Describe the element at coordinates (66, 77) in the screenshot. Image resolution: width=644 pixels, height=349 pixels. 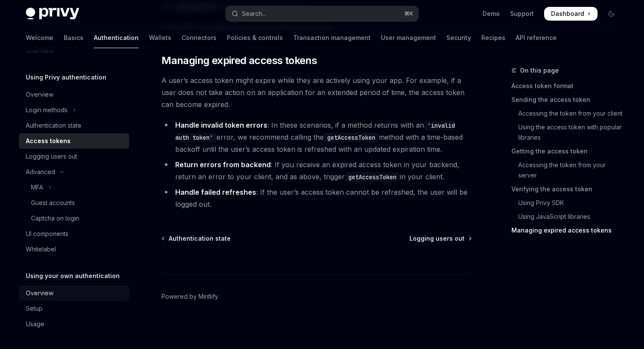
I see `h5: Using Privy authentication` at that location.